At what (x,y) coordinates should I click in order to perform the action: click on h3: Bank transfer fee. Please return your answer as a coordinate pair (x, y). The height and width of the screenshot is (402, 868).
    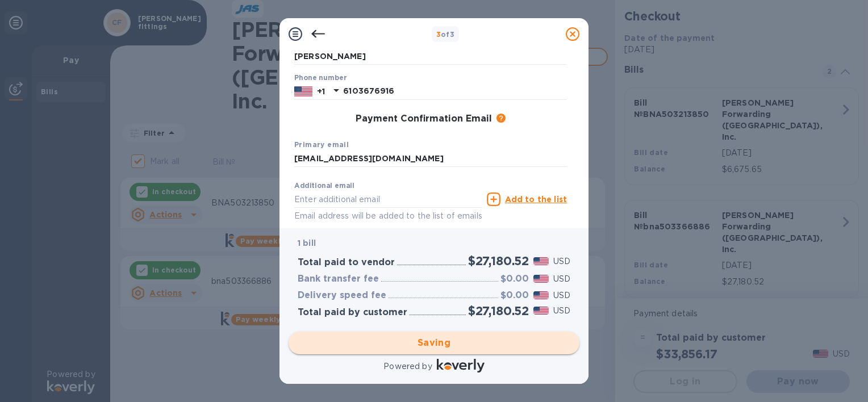
    Looking at the image, I should click on (338, 279).